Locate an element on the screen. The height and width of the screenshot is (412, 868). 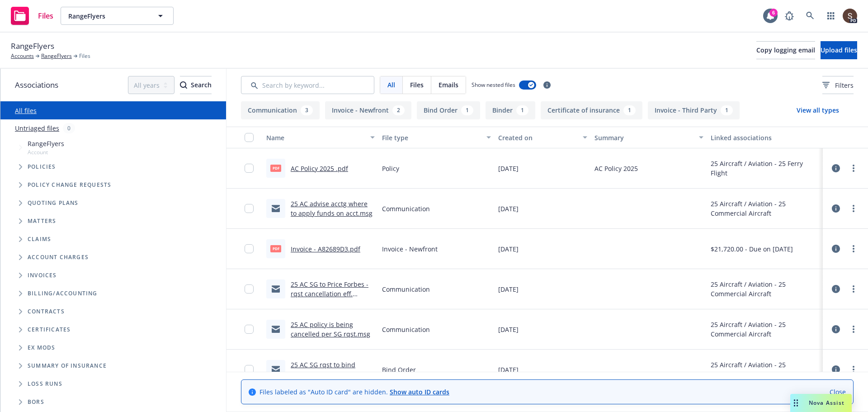
div: 25 Aircraft / Aviation - 25 Ferry Flight is located at coordinates (764, 168).